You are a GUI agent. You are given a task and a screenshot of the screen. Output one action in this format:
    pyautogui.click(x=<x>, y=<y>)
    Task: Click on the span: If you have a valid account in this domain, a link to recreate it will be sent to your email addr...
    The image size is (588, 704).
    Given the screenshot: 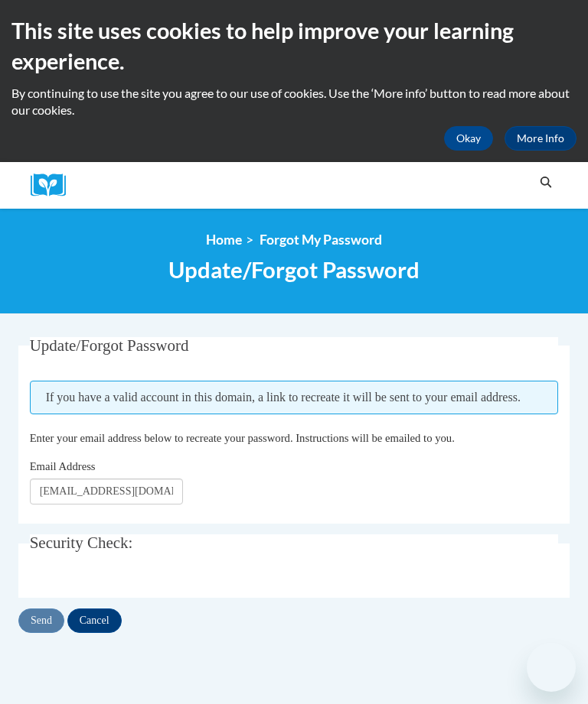 What is the action you would take?
    pyautogui.click(x=294, y=398)
    